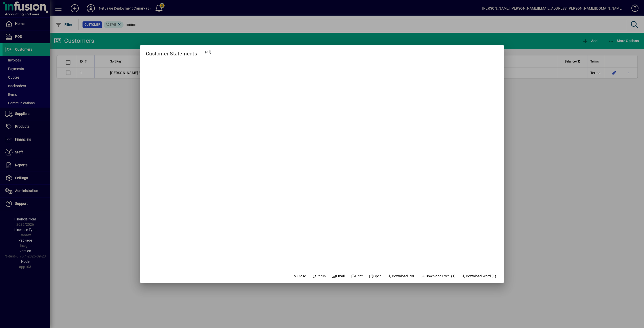  Describe the element at coordinates (319, 276) in the screenshot. I see `span: Rerun` at that location.